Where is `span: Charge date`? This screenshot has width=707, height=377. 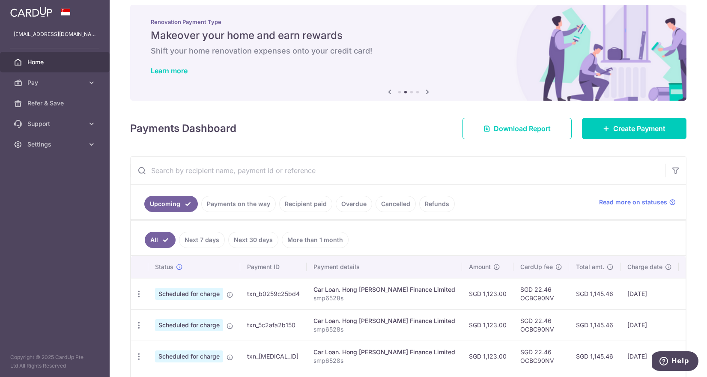
span: Charge date is located at coordinates (645, 267).